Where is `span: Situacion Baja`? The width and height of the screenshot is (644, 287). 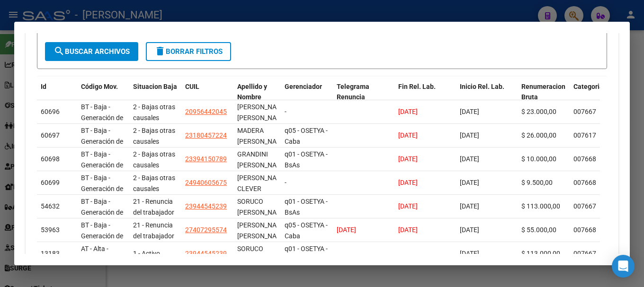 span: Situacion Baja is located at coordinates (155, 86).